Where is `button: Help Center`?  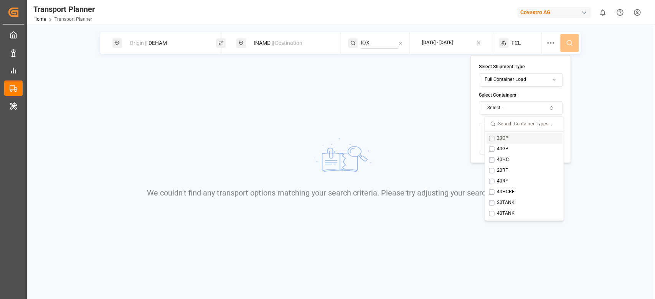 button: Help Center is located at coordinates (619, 12).